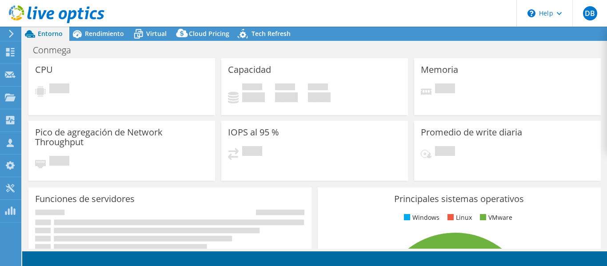  Describe the element at coordinates (495, 218) in the screenshot. I see `li: VMware` at that location.